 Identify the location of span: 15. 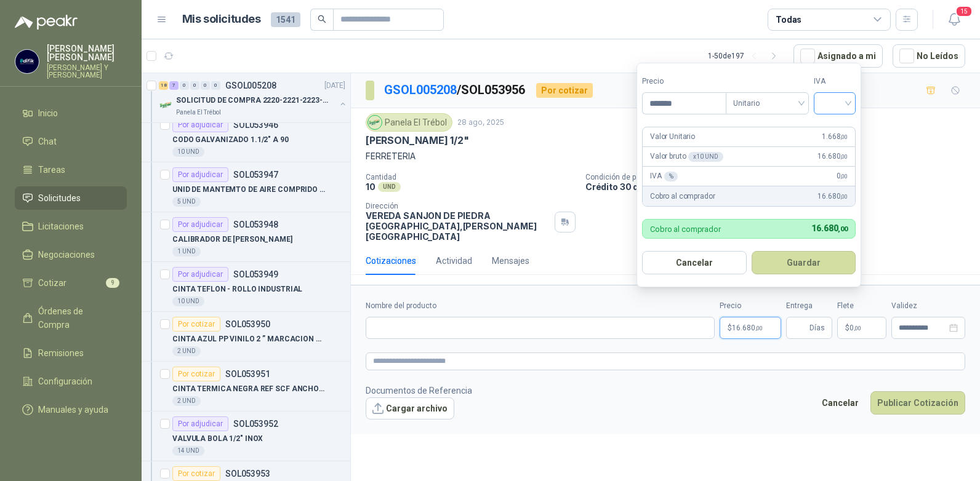
(964, 11).